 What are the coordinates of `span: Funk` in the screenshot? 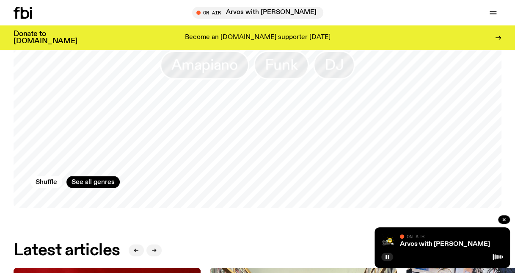 It's located at (282, 65).